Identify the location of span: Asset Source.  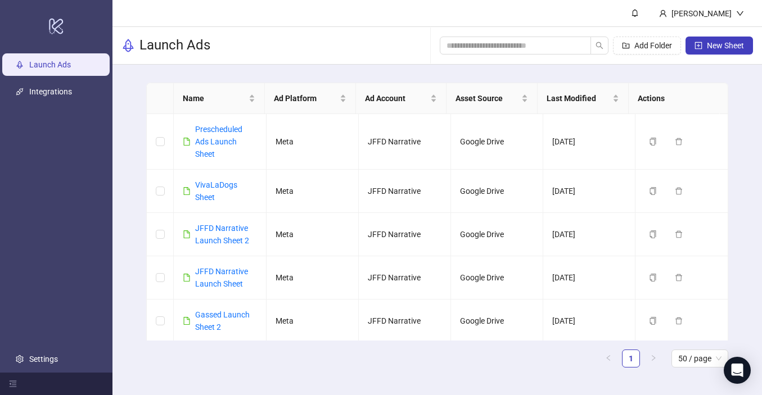
(487, 98).